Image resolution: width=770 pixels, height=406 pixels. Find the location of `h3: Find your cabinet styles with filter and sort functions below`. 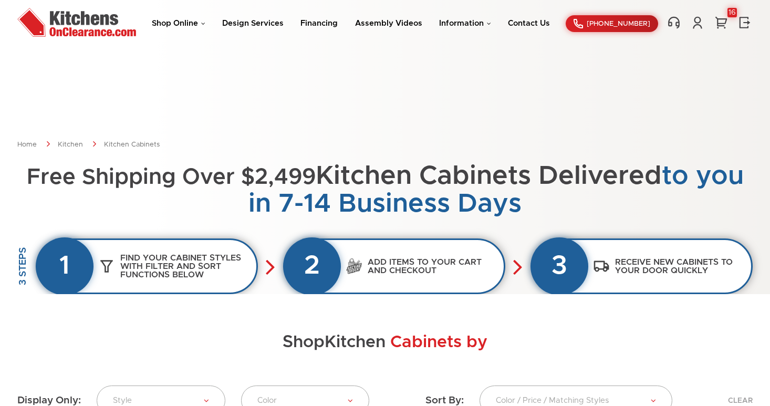

h3: Find your cabinet styles with filter and sort functions below is located at coordinates (185, 266).